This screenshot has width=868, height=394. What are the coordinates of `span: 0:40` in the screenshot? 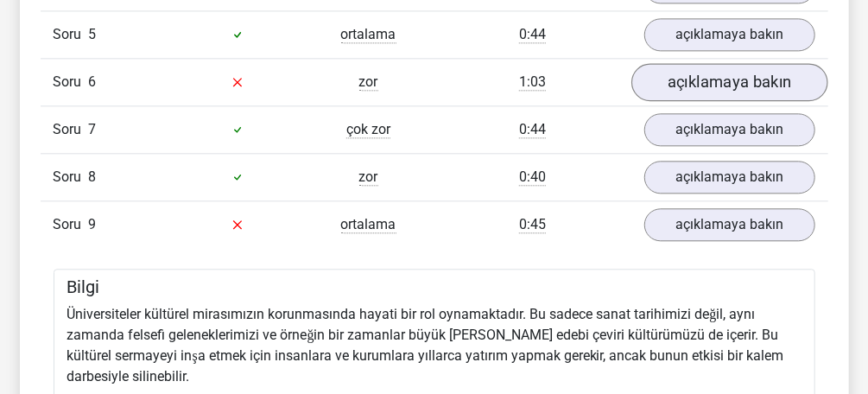 It's located at (532, 177).